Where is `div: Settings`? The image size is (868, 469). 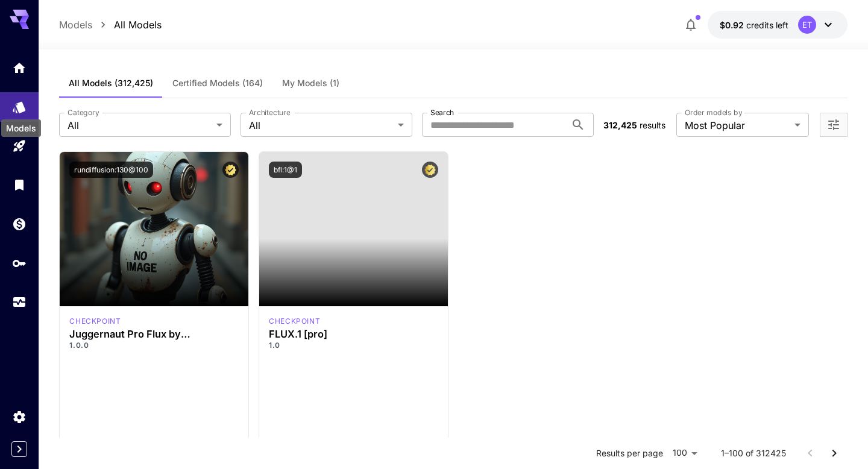 div: Settings is located at coordinates (19, 416).